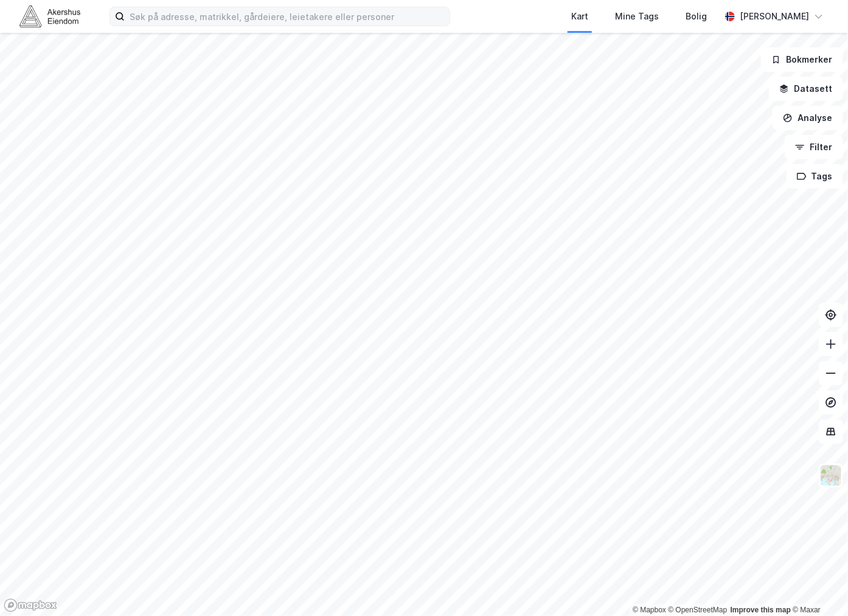  Describe the element at coordinates (580, 16) in the screenshot. I see `div: Kart` at that location.